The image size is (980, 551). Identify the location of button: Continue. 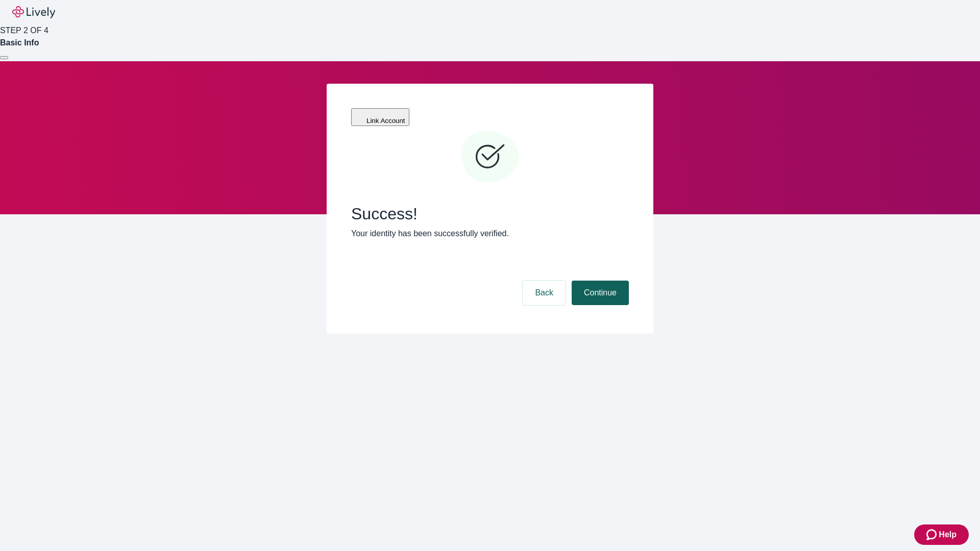
(600, 293).